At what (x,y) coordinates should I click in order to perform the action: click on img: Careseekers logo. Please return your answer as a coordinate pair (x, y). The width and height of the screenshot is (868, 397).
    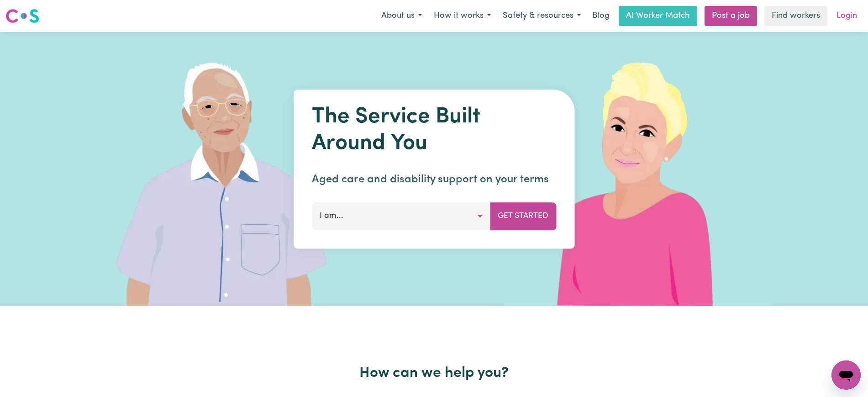
    Looking at the image, I should click on (22, 16).